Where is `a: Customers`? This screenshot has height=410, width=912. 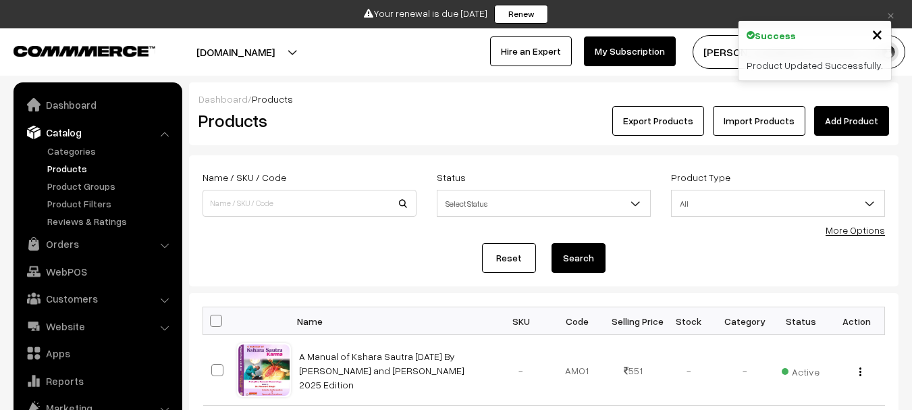 a: Customers is located at coordinates (97, 298).